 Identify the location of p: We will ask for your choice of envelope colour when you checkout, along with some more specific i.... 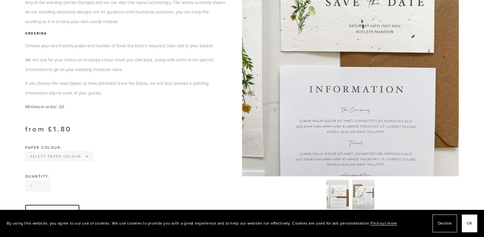
(125, 64).